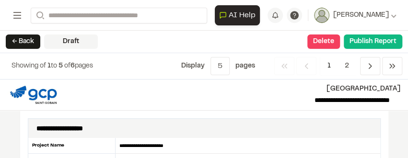  Describe the element at coordinates (245, 66) in the screenshot. I see `p: page s` at that location.